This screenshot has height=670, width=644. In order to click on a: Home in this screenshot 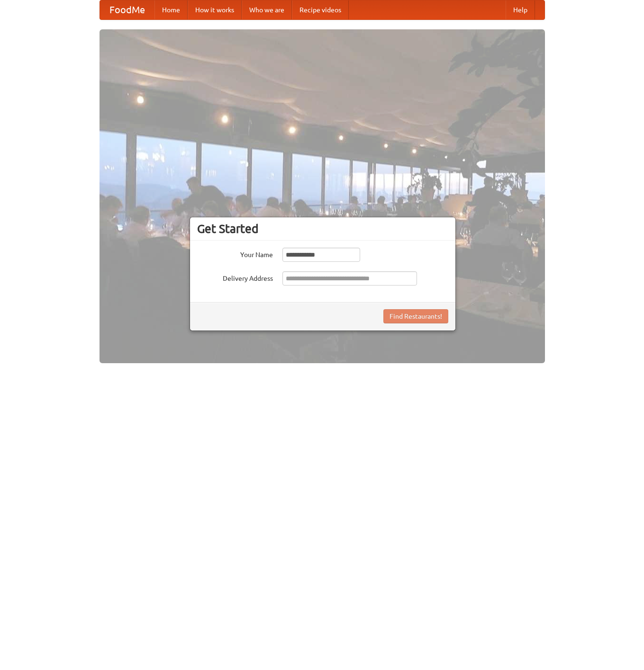, I will do `click(171, 10)`.